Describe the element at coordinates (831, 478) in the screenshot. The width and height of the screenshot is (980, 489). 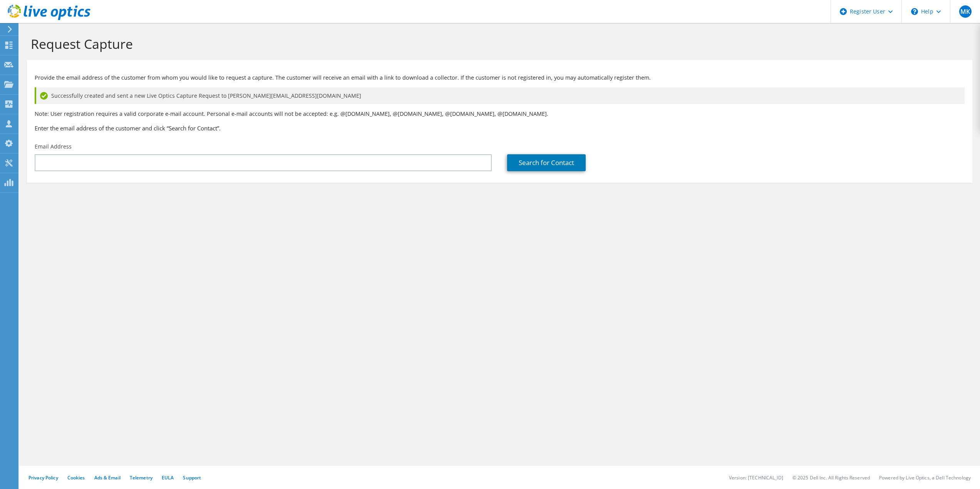
I see `li: © 2025 Dell Inc. All Rights Reserved` at that location.